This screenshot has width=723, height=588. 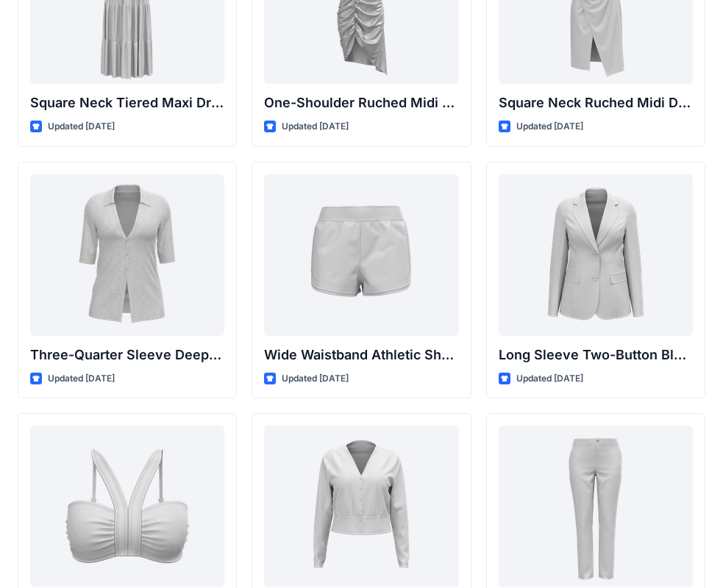 What do you see at coordinates (361, 256) in the screenshot?
I see `a: Wide Waistband Athletic Shorts` at bounding box center [361, 256].